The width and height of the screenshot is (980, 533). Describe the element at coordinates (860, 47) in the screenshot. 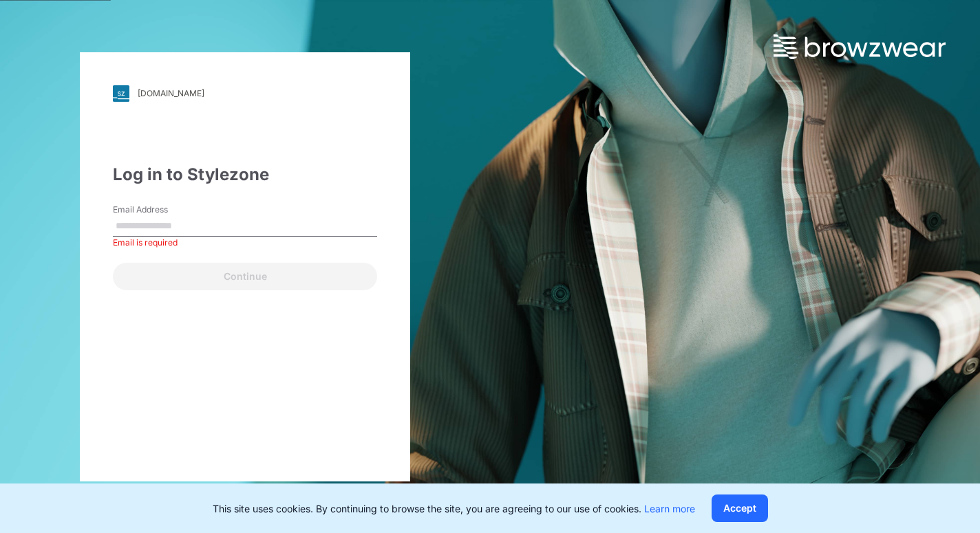

I see `img: browzwear-logo.73288ffb.svg` at that location.